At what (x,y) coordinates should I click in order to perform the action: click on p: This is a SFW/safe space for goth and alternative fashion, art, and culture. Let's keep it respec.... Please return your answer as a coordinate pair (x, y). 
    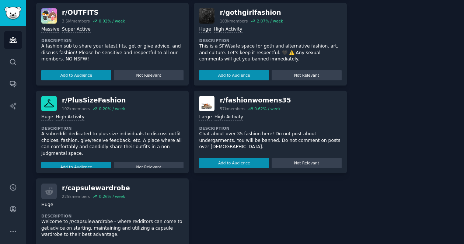
    Looking at the image, I should click on (270, 53).